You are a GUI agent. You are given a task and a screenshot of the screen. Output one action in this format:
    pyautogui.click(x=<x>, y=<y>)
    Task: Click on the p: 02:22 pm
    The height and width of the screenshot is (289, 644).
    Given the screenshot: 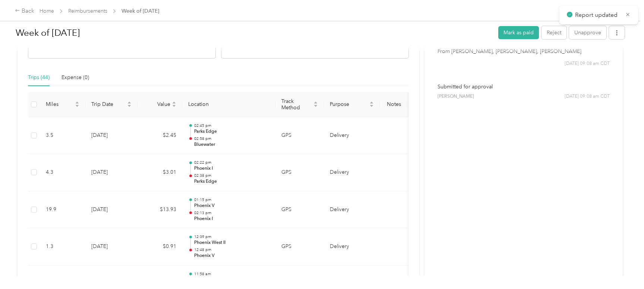 What is the action you would take?
    pyautogui.click(x=232, y=163)
    